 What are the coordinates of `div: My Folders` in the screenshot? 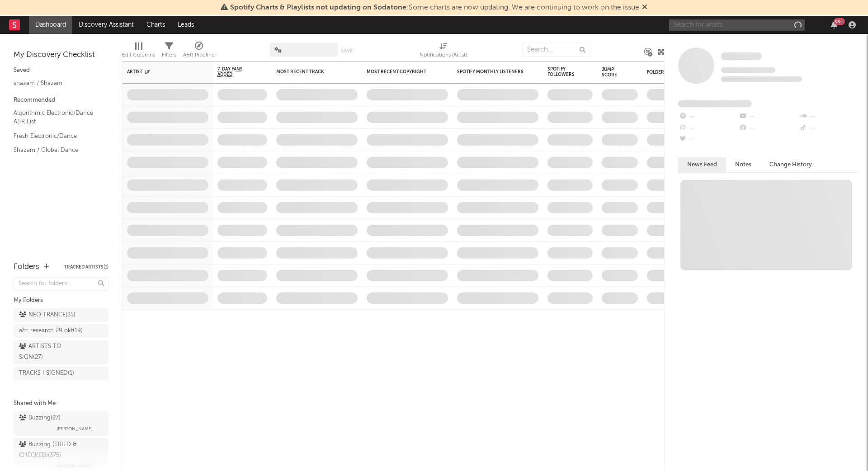 It's located at (61, 301).